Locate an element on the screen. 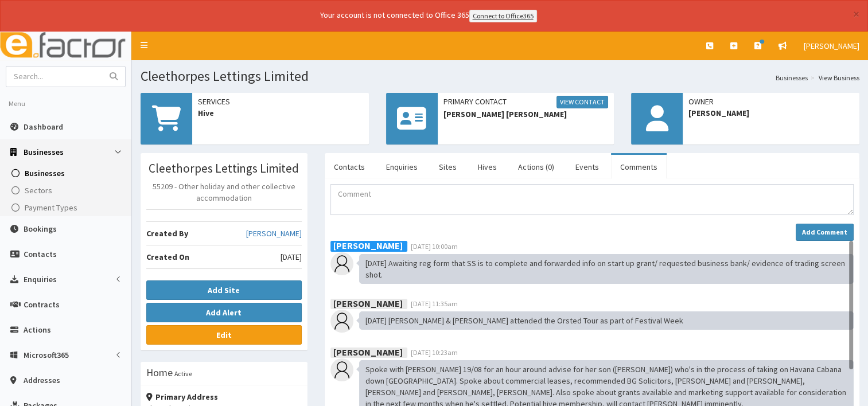 Image resolution: width=868 pixels, height=406 pixels. a: Connect to Office365 is located at coordinates (503, 16).